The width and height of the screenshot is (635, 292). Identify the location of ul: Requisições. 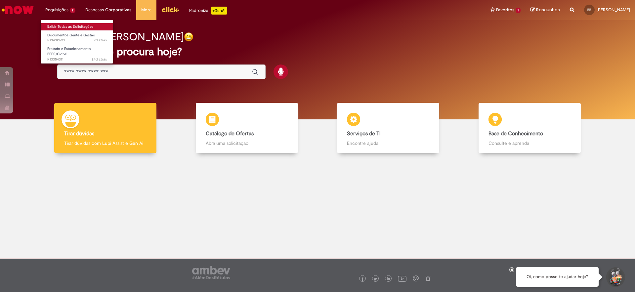
(77, 42).